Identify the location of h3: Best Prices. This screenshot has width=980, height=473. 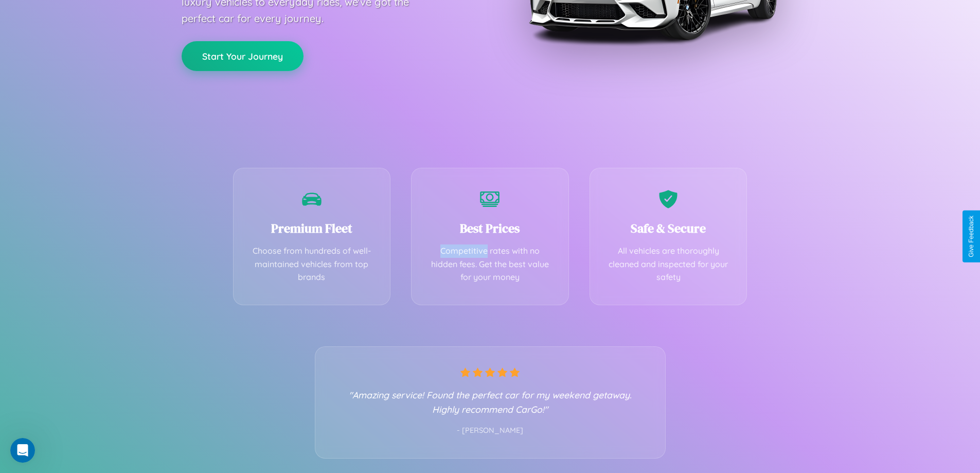
(490, 228).